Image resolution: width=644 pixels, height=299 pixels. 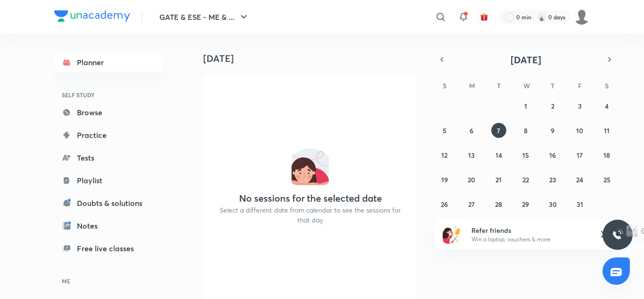 I want to click on abbr: Monday, so click(x=472, y=86).